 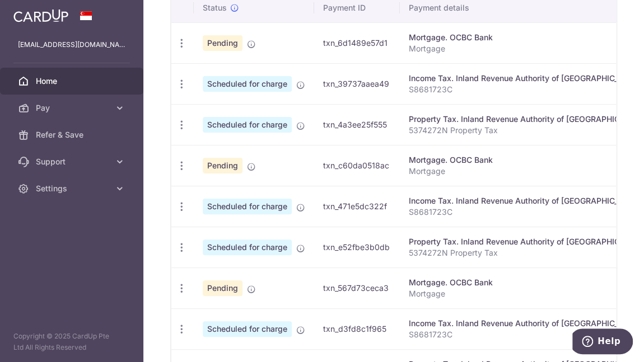 I want to click on td: txn_567d73ceca3, so click(x=356, y=288).